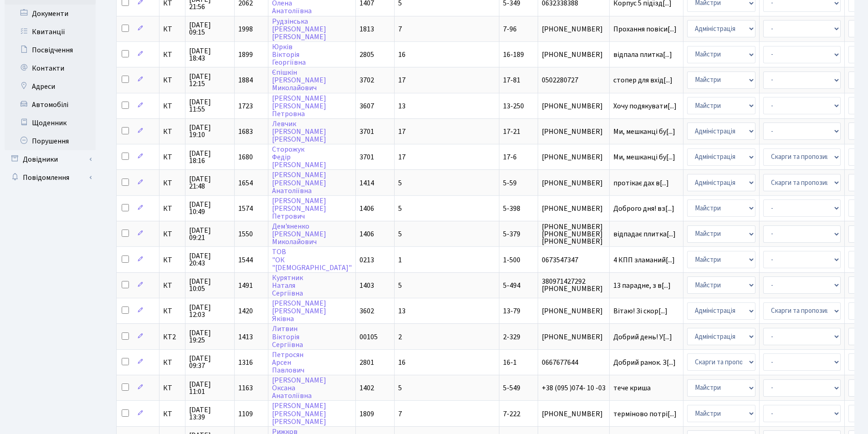 The height and width of the screenshot is (434, 868). What do you see at coordinates (367, 106) in the screenshot?
I see `span: 3607` at bounding box center [367, 106].